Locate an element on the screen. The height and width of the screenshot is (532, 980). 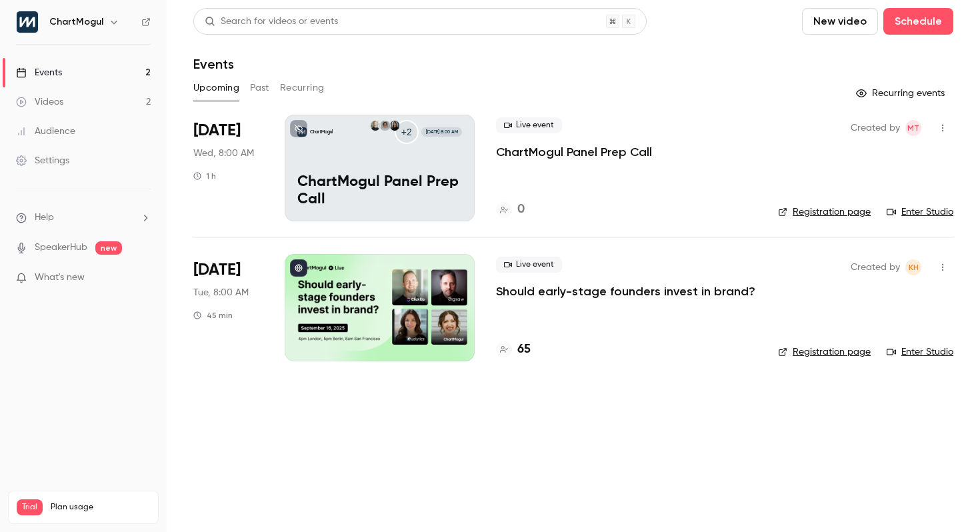
a: SpeakerHub is located at coordinates (61, 248).